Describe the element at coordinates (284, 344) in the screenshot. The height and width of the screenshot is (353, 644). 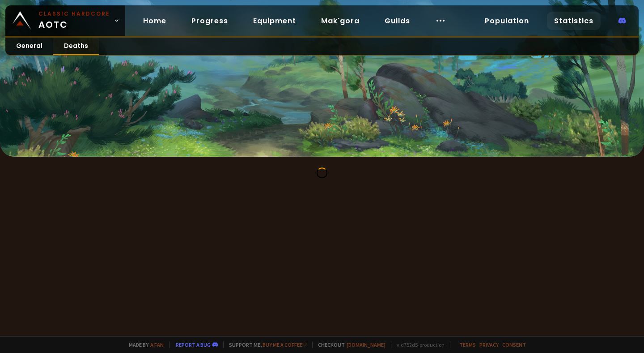
I see `a: Buy me a coffee` at that location.